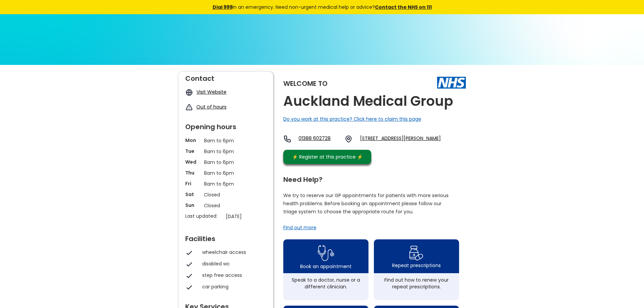 Image resolution: width=644 pixels, height=308 pixels. Describe the element at coordinates (366, 204) in the screenshot. I see `p: We try to reserve our GP appointments for patients with more serious health problems. Before book...` at that location.